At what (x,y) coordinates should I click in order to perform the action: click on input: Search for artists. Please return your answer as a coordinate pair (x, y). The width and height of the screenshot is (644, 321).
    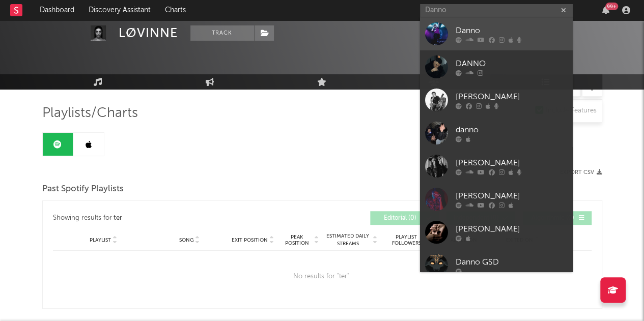
    Looking at the image, I should click on (496, 10).